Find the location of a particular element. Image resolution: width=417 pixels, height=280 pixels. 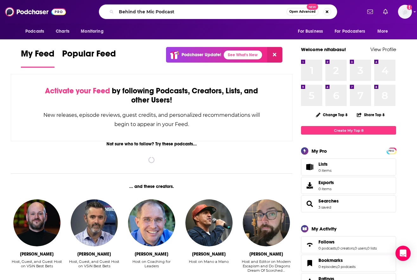

a: 0 lists is located at coordinates (372, 248).